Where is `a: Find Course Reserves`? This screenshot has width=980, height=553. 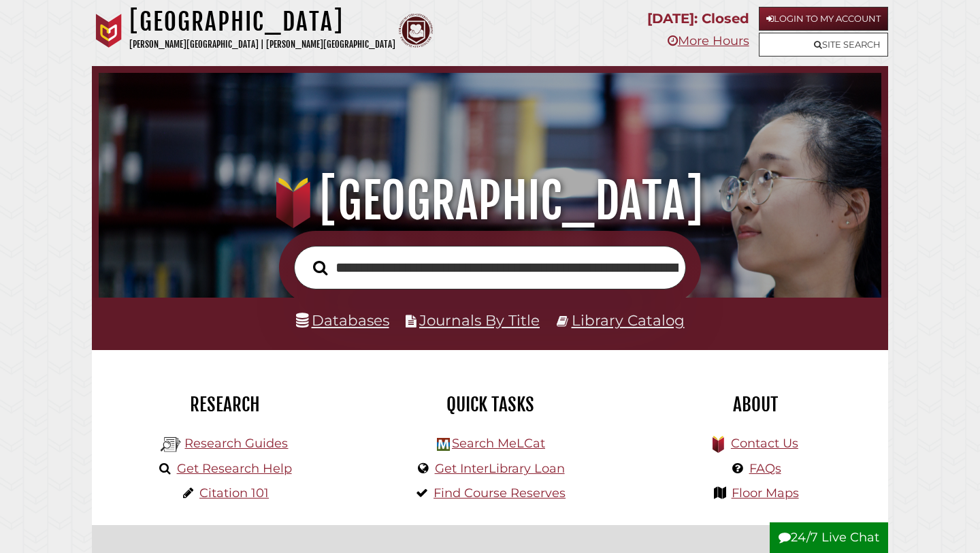
a: Find Course Reserves is located at coordinates (500, 492).